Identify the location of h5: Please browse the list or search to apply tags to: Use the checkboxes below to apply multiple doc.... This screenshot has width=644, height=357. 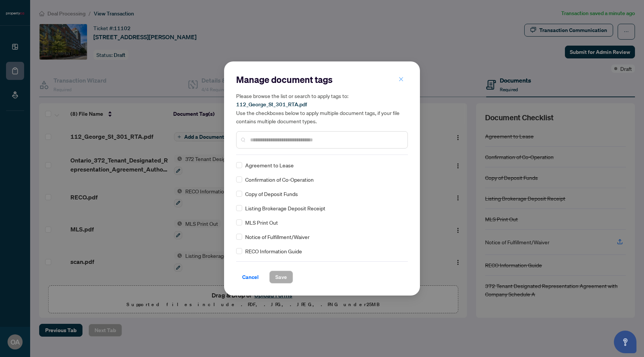
(322, 108).